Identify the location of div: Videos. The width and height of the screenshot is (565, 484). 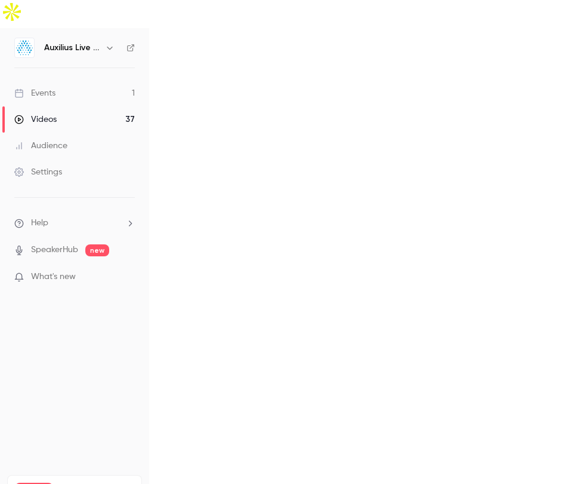
(35, 119).